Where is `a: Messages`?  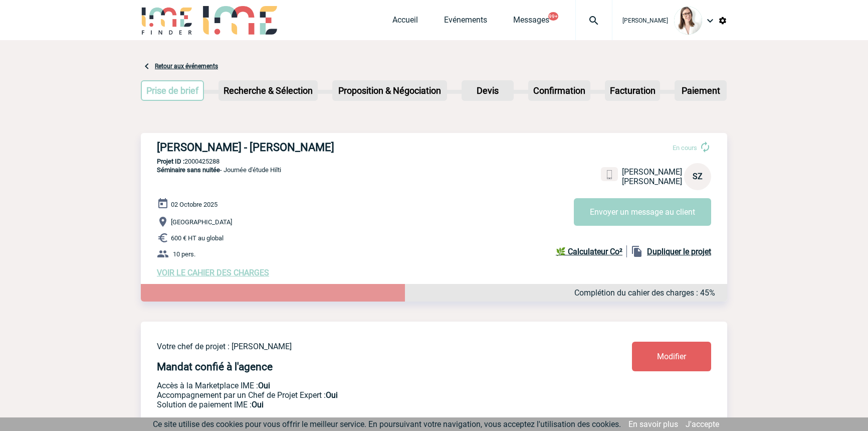
a: Messages is located at coordinates (531, 22).